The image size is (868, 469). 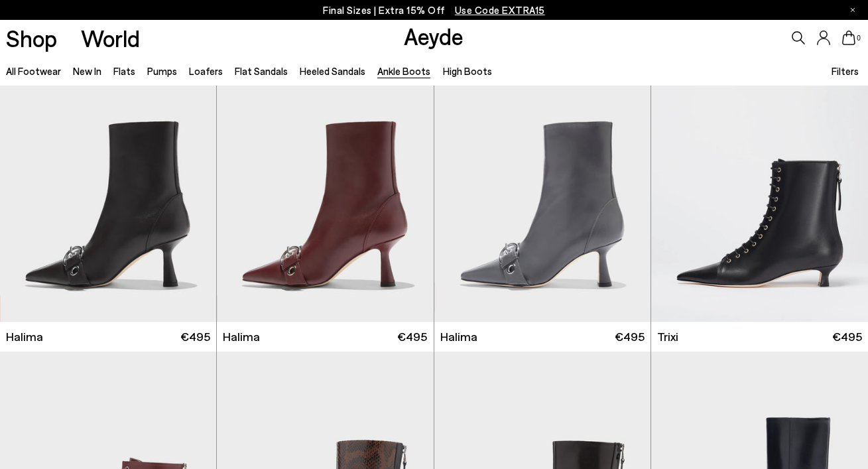 What do you see at coordinates (858, 38) in the screenshot?
I see `span: 0` at bounding box center [858, 38].